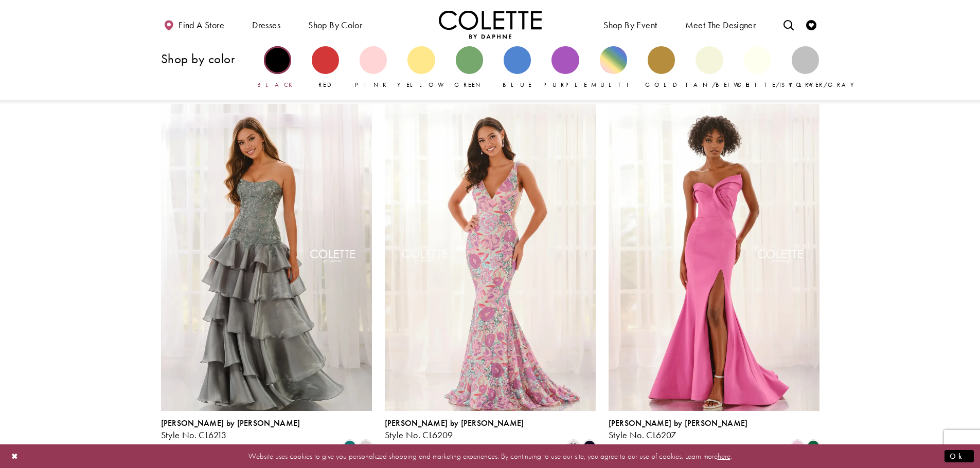 This screenshot has width=980, height=468. Describe the element at coordinates (589, 447) in the screenshot. I see `i: Midnight/Multi` at that location.